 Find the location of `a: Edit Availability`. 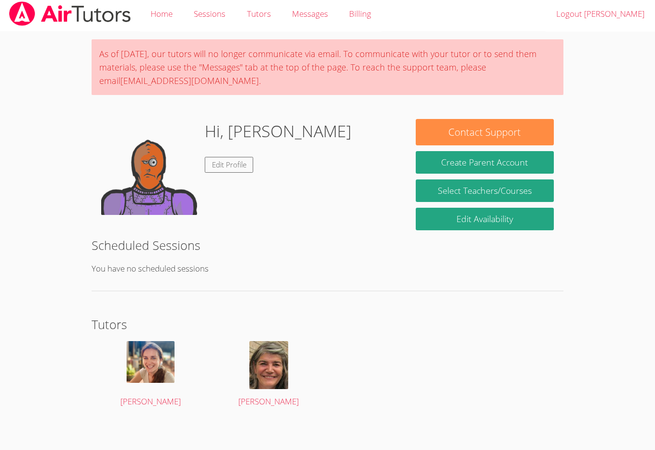

a: Edit Availability is located at coordinates (485, 219).